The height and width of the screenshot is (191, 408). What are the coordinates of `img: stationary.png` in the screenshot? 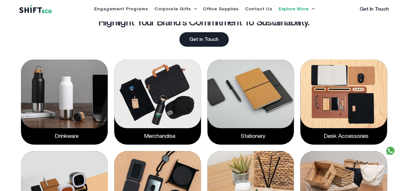 It's located at (251, 94).